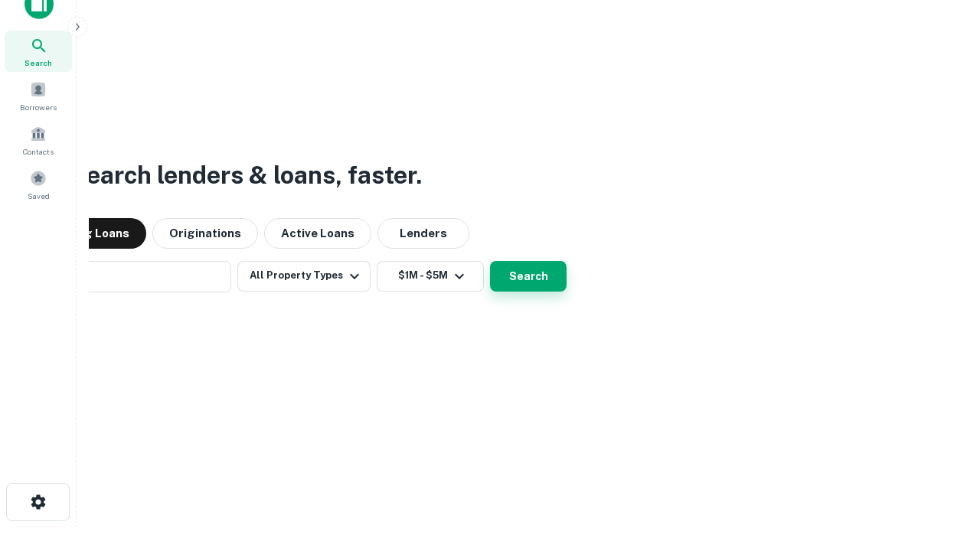 This screenshot has height=551, width=980. What do you see at coordinates (38, 152) in the screenshot?
I see `span: Contacts` at bounding box center [38, 152].